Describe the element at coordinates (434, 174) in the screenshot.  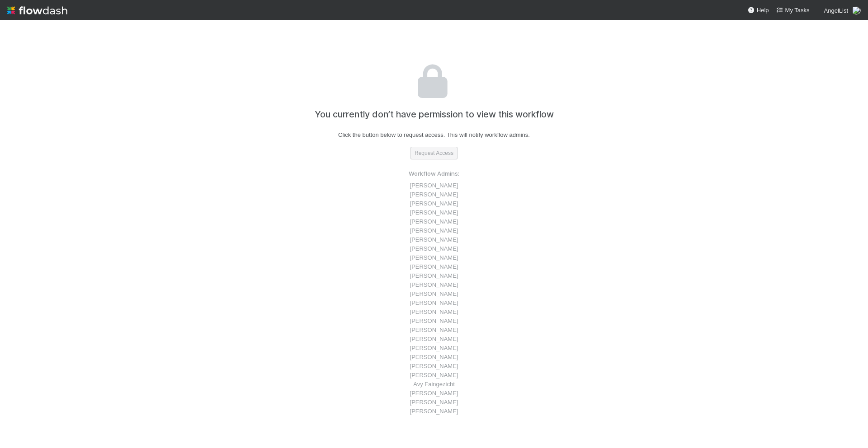
I see `h6: Workflow Admins:` at that location.